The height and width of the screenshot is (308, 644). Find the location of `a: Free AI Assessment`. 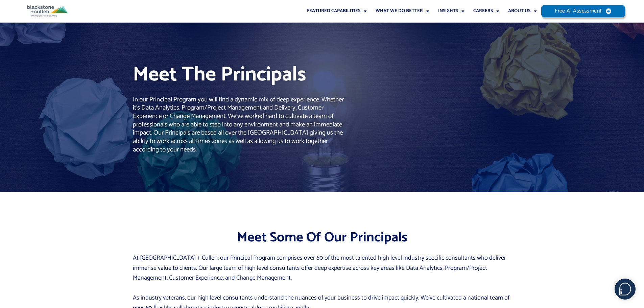

a: Free AI Assessment is located at coordinates (584, 11).